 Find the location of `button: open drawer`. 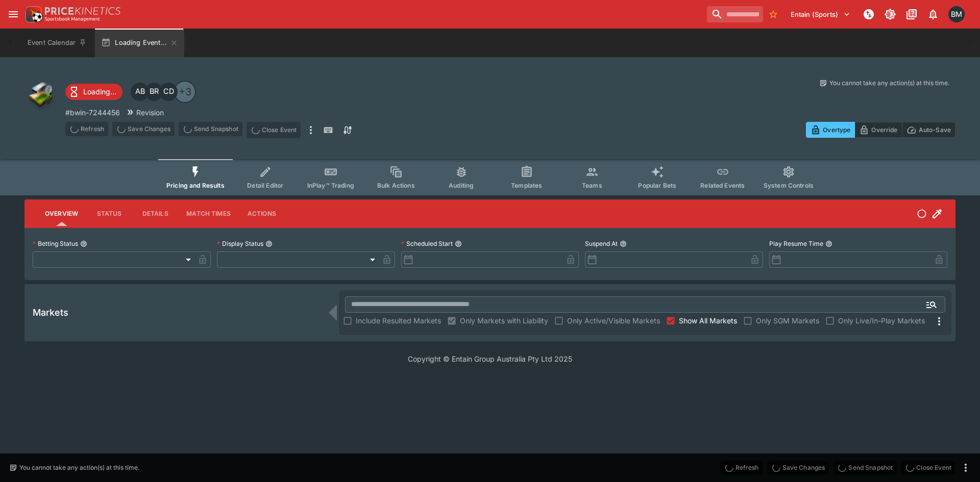

button: open drawer is located at coordinates (13, 14).